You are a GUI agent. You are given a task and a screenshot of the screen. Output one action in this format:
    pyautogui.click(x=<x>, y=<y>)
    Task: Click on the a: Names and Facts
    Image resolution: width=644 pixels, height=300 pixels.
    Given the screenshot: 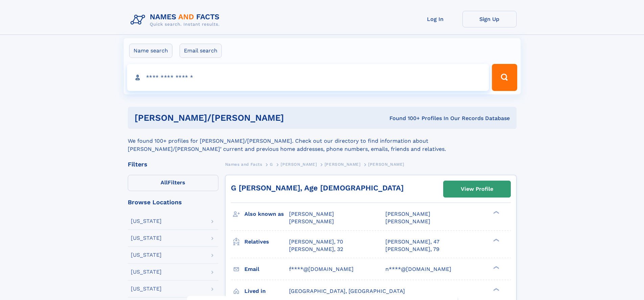 What is the action you would take?
    pyautogui.click(x=243, y=164)
    